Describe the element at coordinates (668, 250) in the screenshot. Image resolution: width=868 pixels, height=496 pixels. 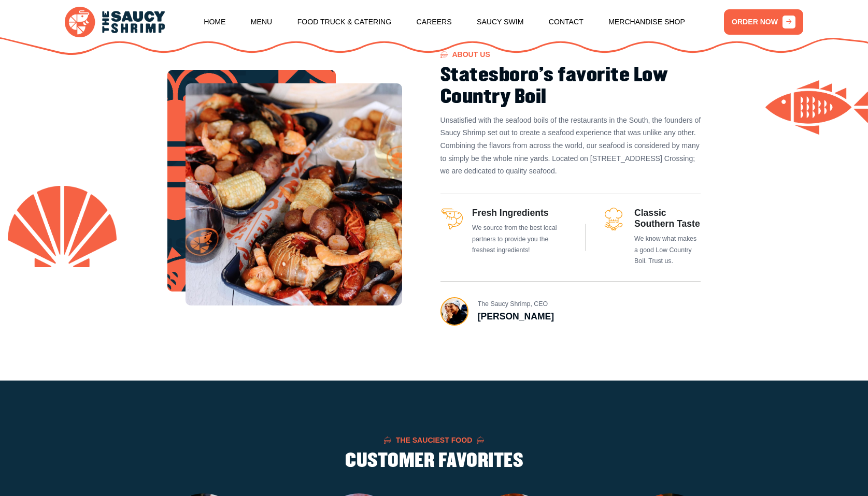
I see `p: We know what makes a good Low Country Boil. Trust us.` at that location.